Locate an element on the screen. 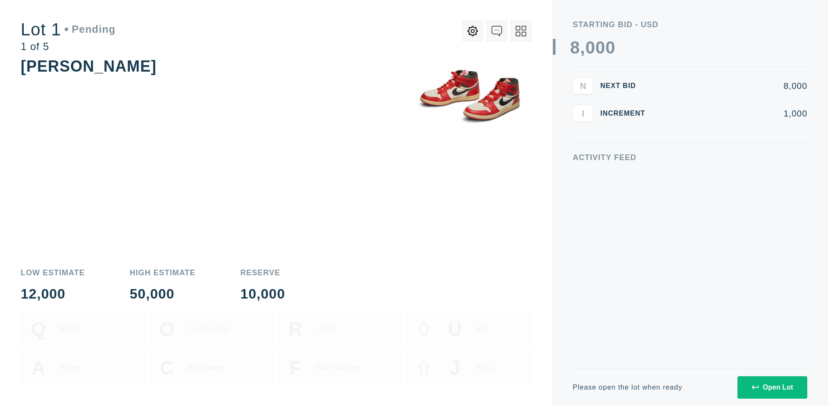  div: 50,000 is located at coordinates (163, 294).